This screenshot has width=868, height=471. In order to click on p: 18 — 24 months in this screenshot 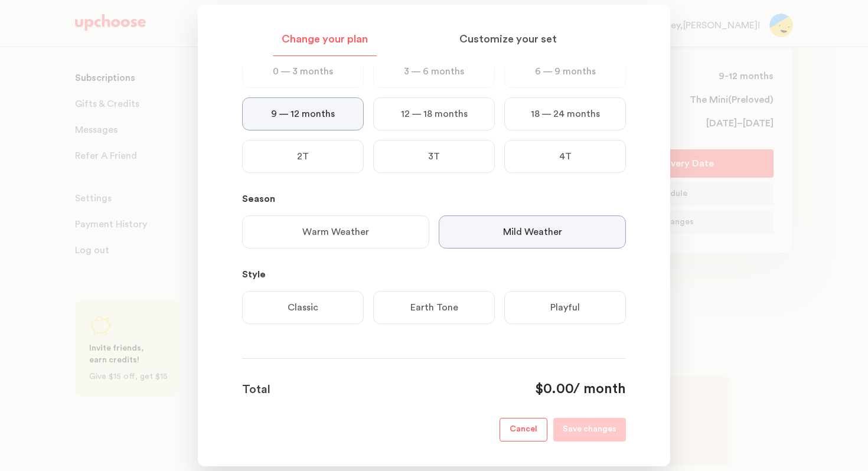, I will do `click(565, 114)`.